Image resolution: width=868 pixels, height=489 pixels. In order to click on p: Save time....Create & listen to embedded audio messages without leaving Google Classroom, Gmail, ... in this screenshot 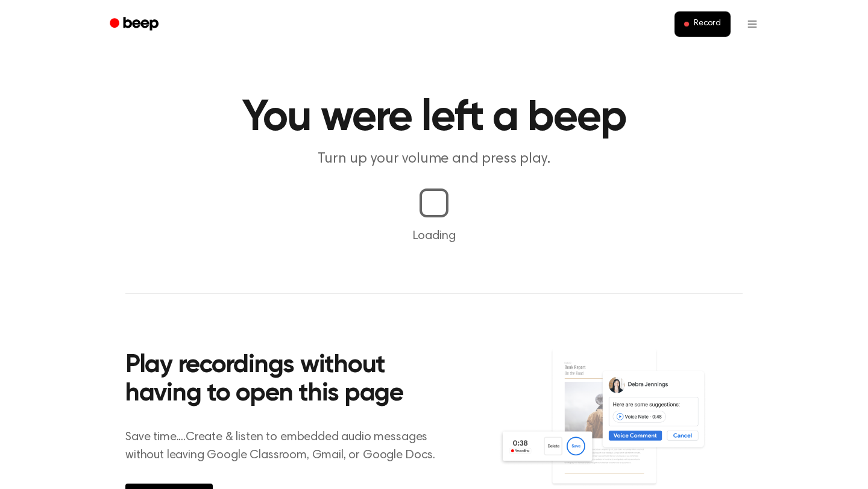, I will do `click(288, 447)`.